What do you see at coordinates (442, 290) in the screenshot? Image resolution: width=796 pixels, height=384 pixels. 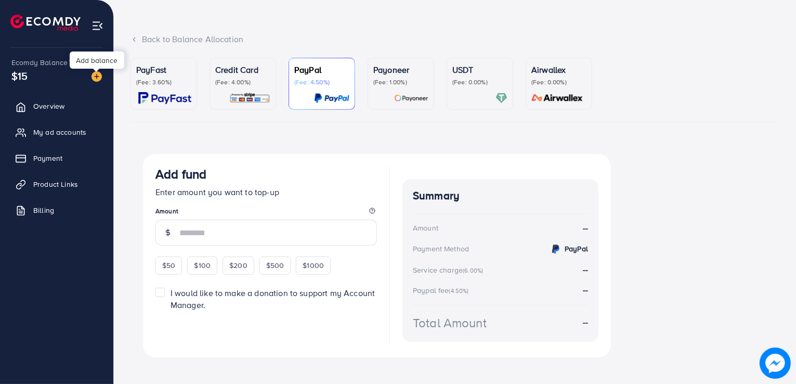 I see `div: Paypal fee` at bounding box center [442, 290].